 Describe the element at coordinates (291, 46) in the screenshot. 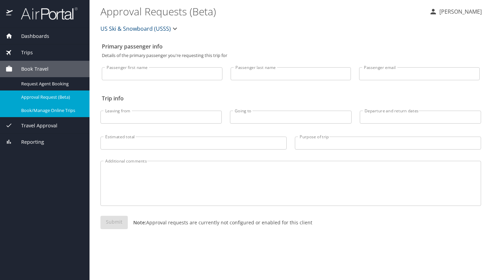

I see `h2: Primary passenger info` at that location.